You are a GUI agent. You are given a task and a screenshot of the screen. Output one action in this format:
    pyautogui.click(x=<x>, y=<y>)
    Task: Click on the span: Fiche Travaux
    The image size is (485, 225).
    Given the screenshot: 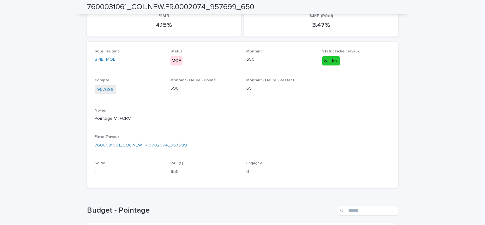 What is the action you would take?
    pyautogui.click(x=107, y=137)
    